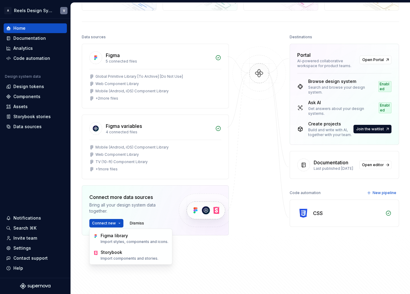  I want to click on span: Open editor, so click(373, 165).